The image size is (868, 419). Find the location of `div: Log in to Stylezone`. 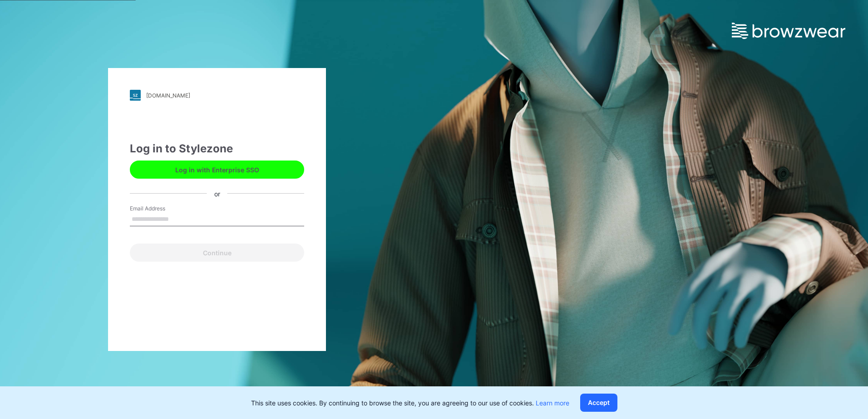

div: Log in to Stylezone is located at coordinates (217, 149).